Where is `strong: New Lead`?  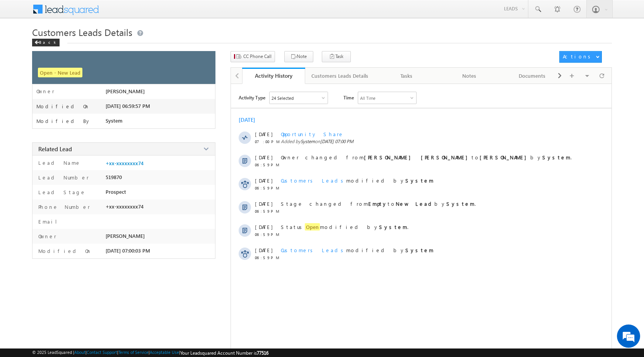 strong: New Lead is located at coordinates (415, 204).